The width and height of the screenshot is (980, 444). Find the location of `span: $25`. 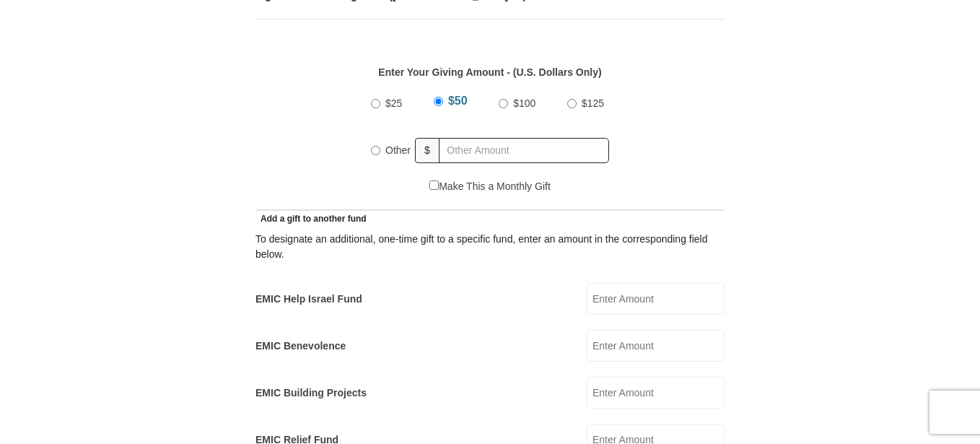

span: $25 is located at coordinates (393, 103).